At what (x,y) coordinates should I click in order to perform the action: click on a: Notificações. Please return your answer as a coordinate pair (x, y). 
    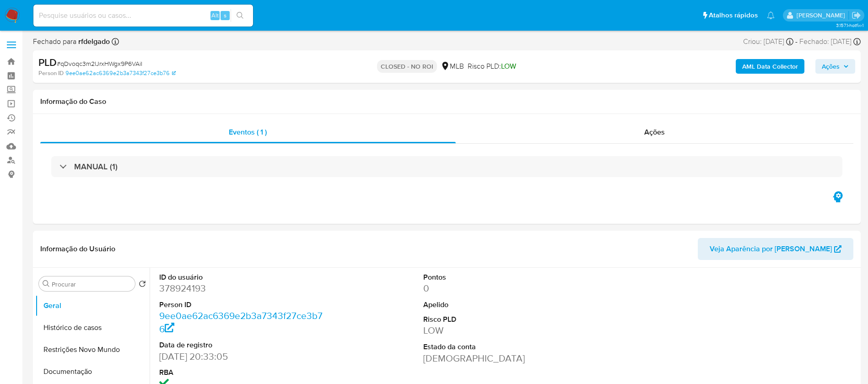
    Looking at the image, I should click on (771, 15).